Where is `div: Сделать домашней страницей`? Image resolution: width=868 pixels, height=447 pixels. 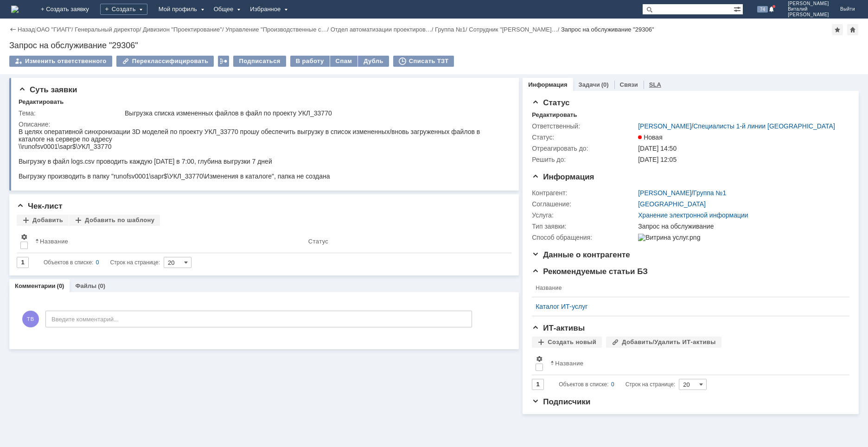 div: Сделать домашней страницей is located at coordinates (852, 30).